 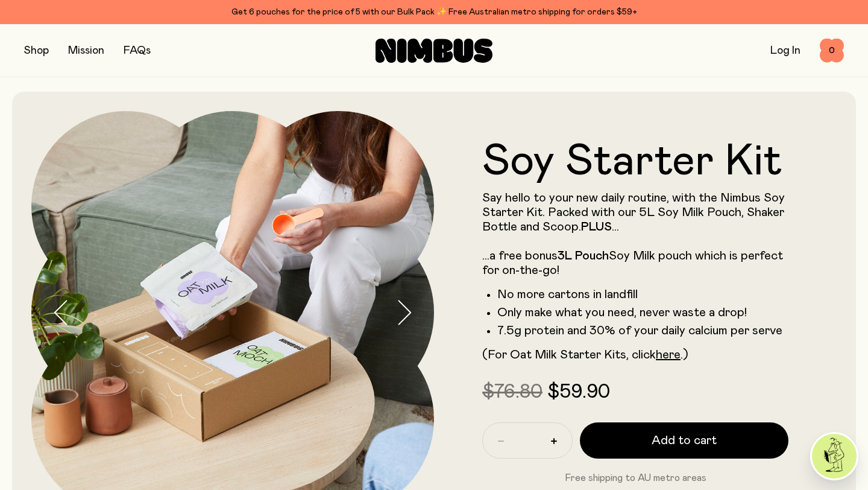 What do you see at coordinates (643, 312) in the screenshot?
I see `li: Only make what you need, never waste a drop!` at bounding box center [643, 312].